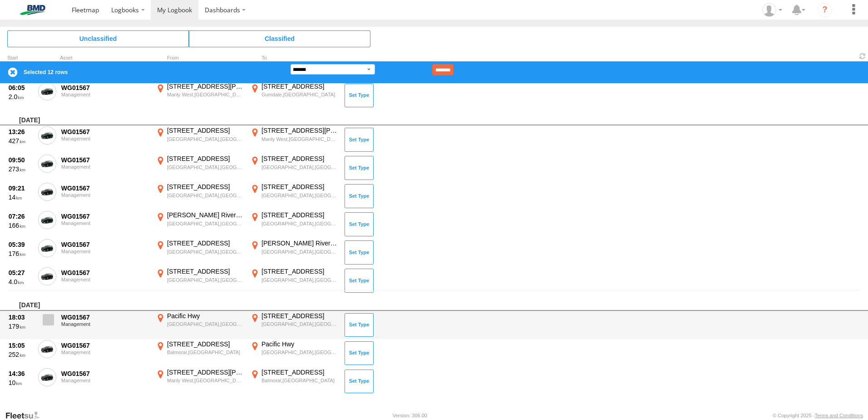 The width and height of the screenshot is (868, 420). What do you see at coordinates (21, 355) in the screenshot?
I see `div: 252` at bounding box center [21, 355].